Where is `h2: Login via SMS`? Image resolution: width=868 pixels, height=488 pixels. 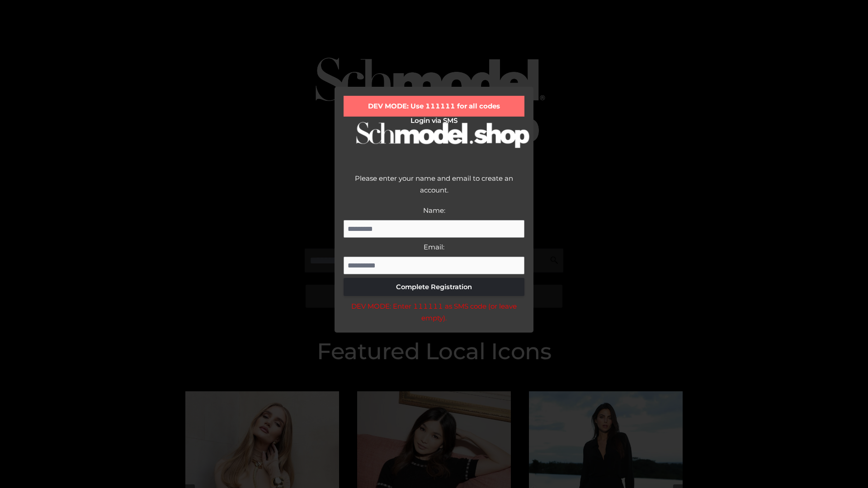
h2: Login via SMS is located at coordinates (434, 121).